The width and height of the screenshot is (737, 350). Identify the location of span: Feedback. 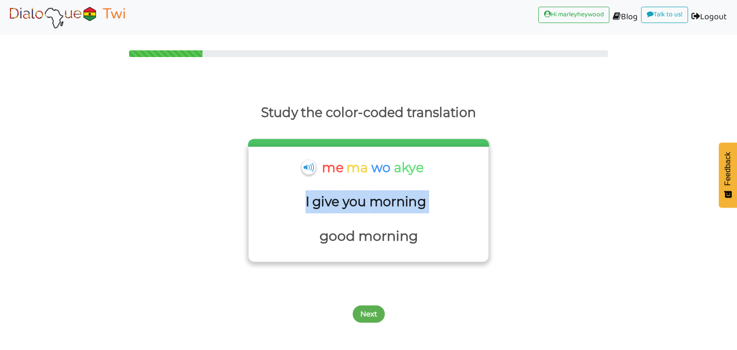
(728, 169).